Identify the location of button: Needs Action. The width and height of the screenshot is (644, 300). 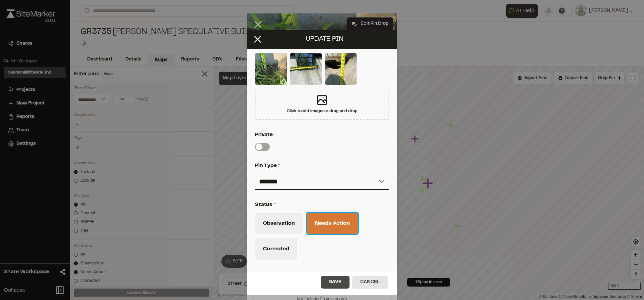
(332, 223).